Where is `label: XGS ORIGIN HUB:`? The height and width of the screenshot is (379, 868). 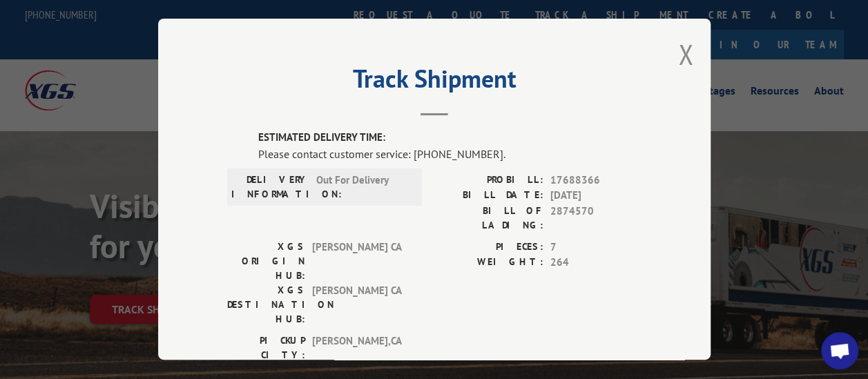
label: XGS ORIGIN HUB: is located at coordinates (266, 261).